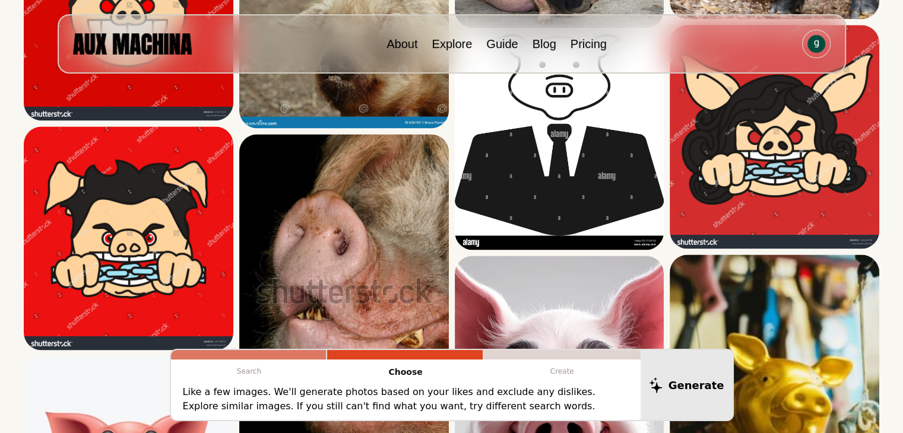 This screenshot has width=903, height=433. I want to click on p: Search, so click(249, 372).